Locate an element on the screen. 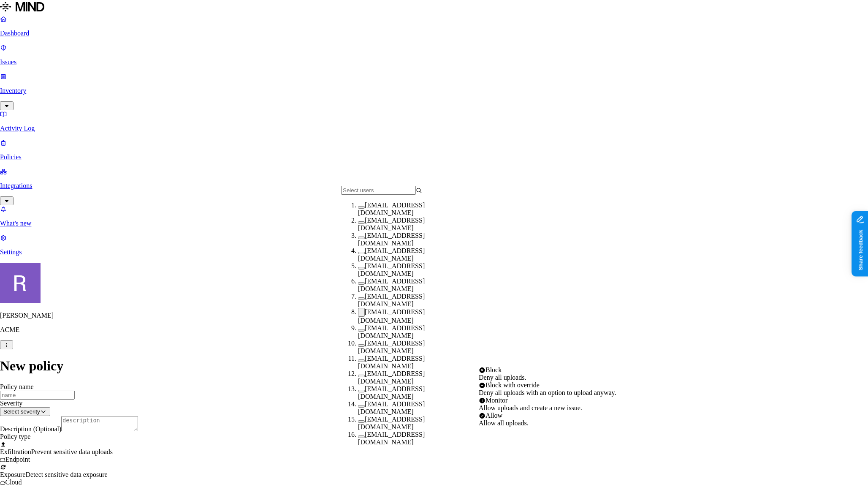 This screenshot has width=868, height=487. span: Block with override is located at coordinates (512, 385).